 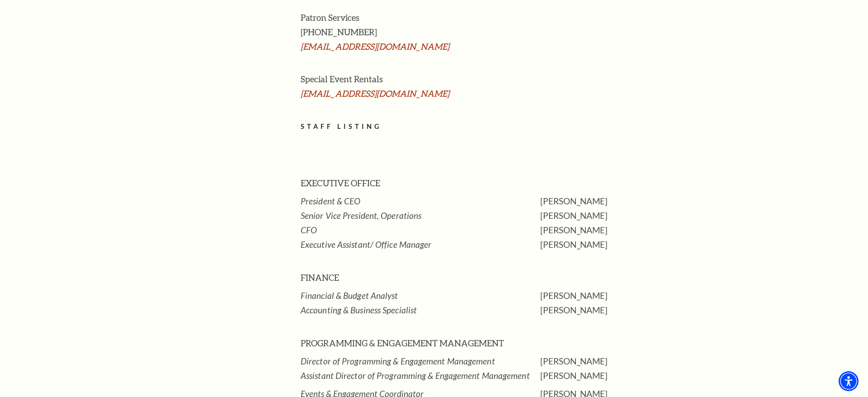 I want to click on h2: STAFF LISTING, so click(x=525, y=132).